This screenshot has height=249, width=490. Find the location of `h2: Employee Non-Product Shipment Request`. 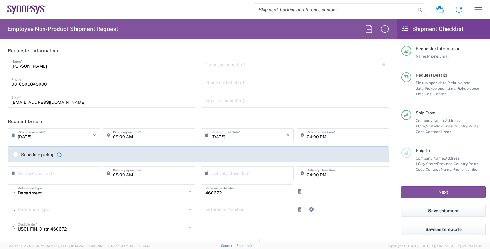

h2: Employee Non-Product Shipment Request is located at coordinates (63, 29).